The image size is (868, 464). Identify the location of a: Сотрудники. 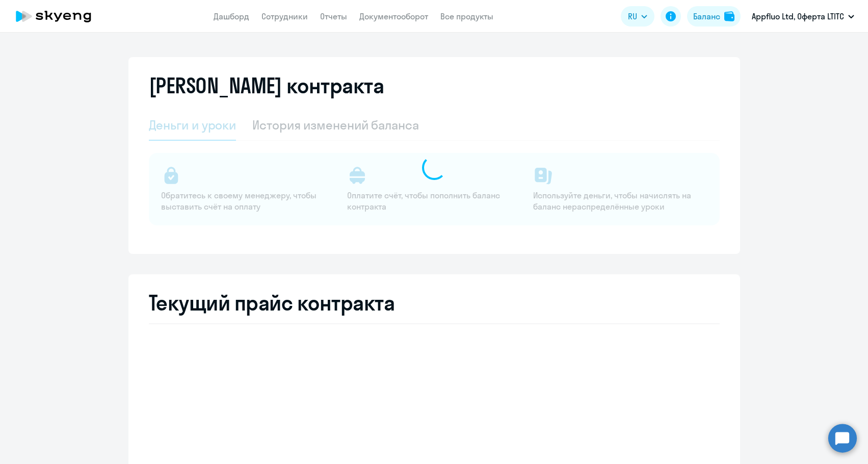
(284, 16).